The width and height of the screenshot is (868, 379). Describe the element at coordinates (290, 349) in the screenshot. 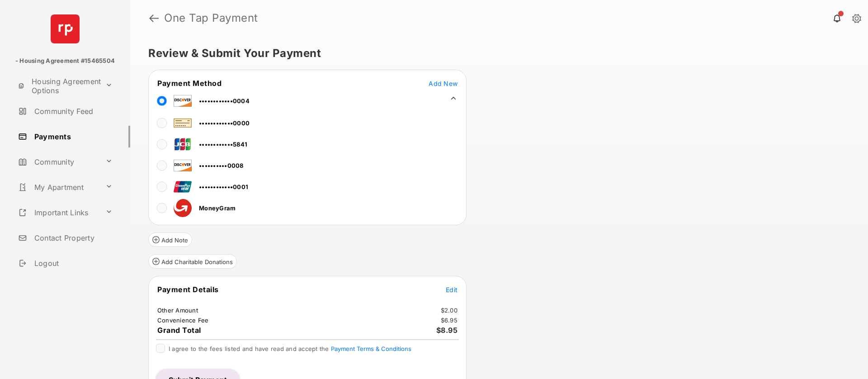

I see `span: I agree to the fees listed and have read and accept the` at that location.